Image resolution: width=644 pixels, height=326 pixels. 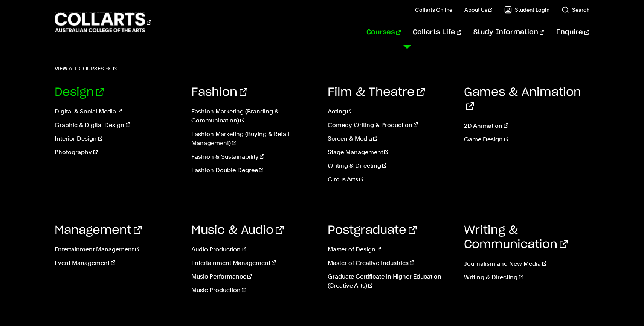 I want to click on a: Management, so click(x=98, y=230).